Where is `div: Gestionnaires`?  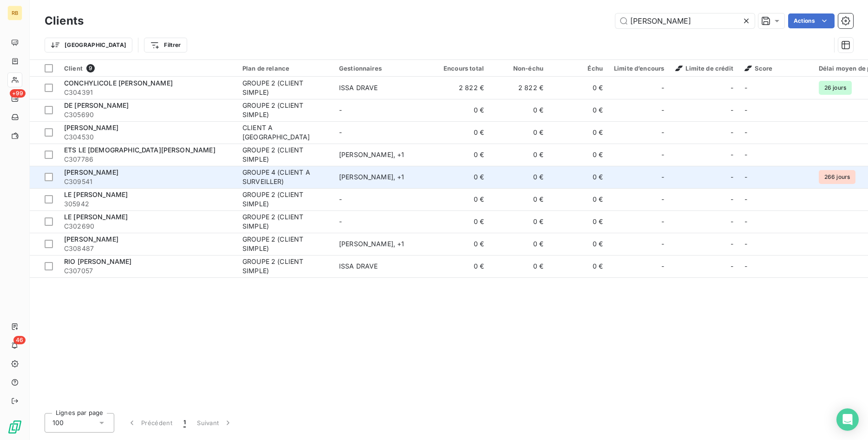
div: Gestionnaires is located at coordinates (382, 68).